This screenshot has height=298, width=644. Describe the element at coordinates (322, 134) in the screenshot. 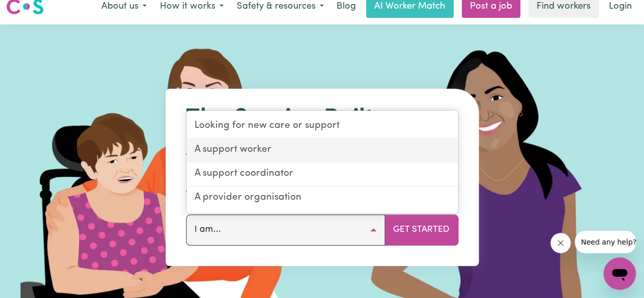

I see `h1: The Service Built Around You` at that location.